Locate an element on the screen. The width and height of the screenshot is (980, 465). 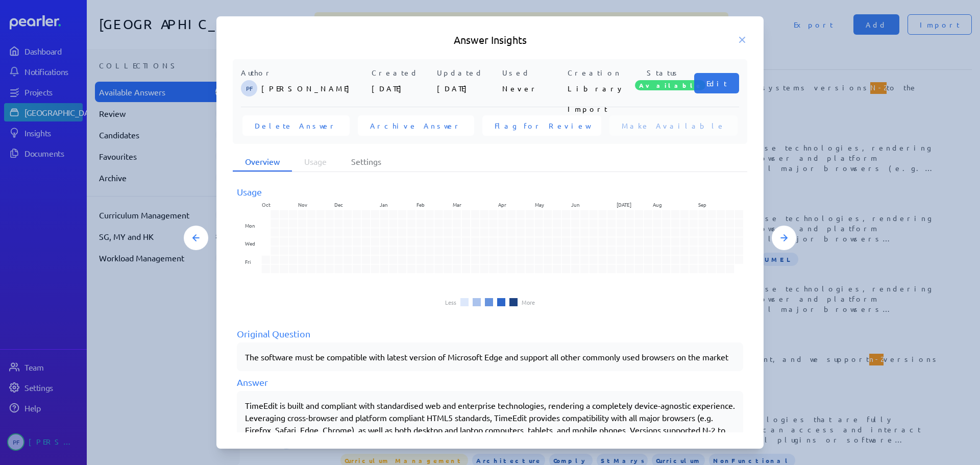
text: Wed is located at coordinates (250, 243).